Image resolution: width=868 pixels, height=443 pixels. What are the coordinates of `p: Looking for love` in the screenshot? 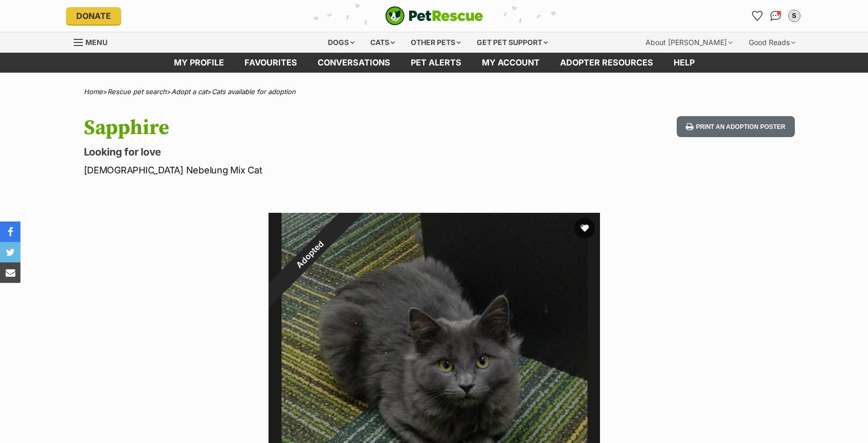 It's located at (300, 152).